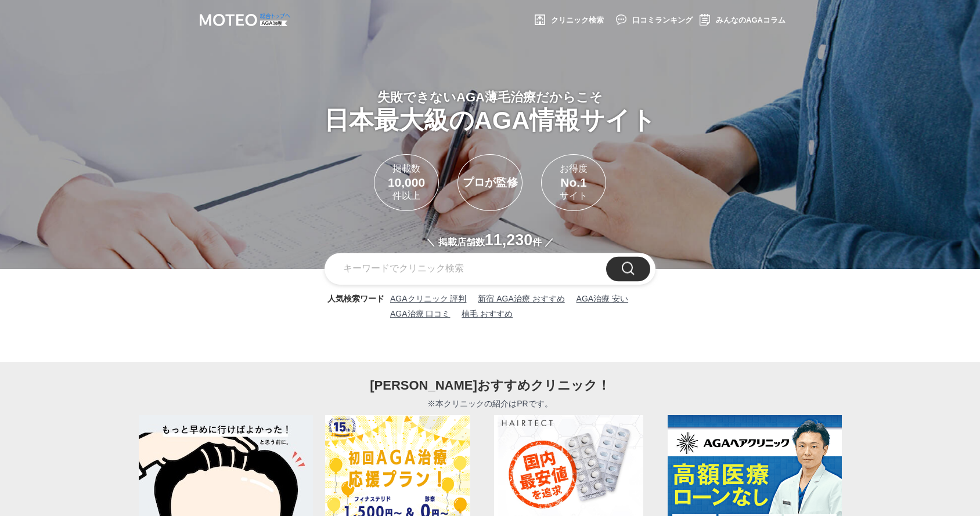 The width and height of the screenshot is (980, 516). I want to click on img: logo, so click(275, 16).